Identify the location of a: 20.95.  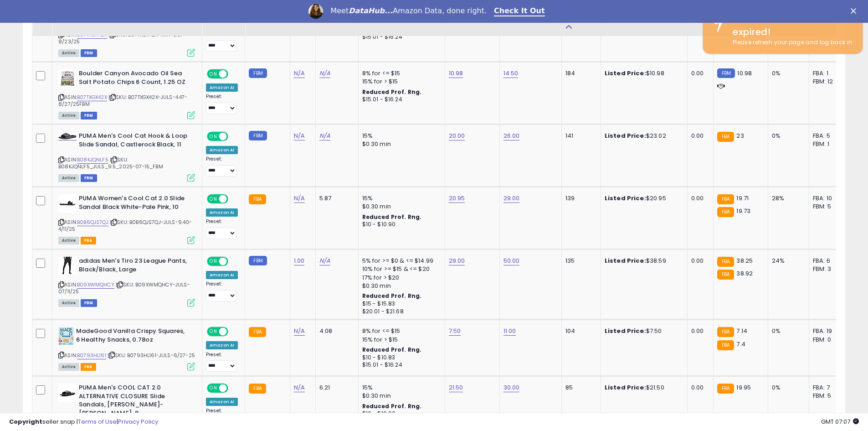
(457, 199).